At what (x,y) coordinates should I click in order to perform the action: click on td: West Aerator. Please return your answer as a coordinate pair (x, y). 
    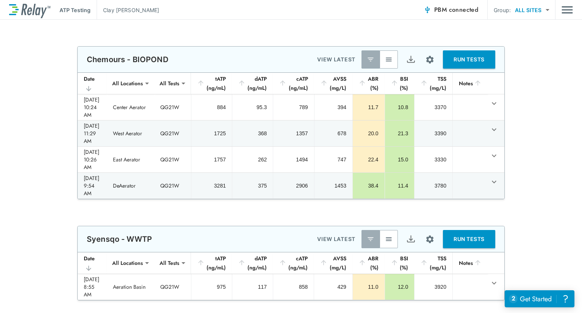
    Looking at the image, I should click on (130, 133).